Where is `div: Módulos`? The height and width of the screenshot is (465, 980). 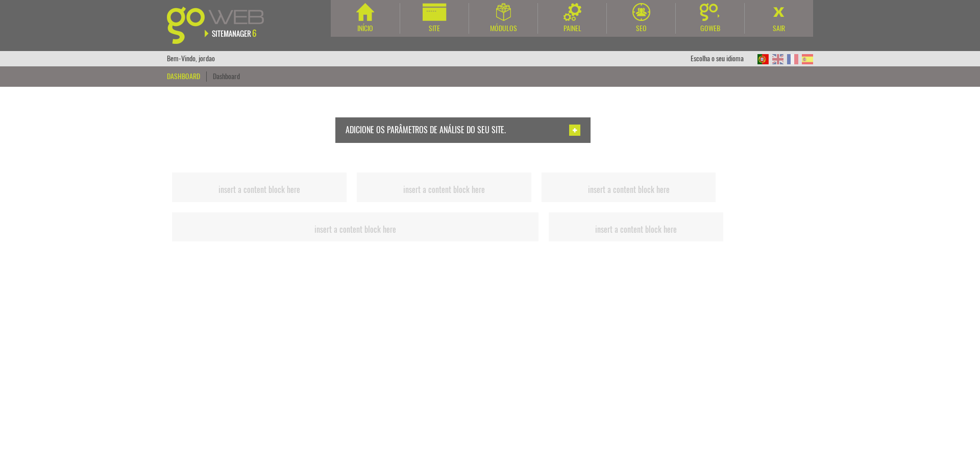 div: Módulos is located at coordinates (503, 29).